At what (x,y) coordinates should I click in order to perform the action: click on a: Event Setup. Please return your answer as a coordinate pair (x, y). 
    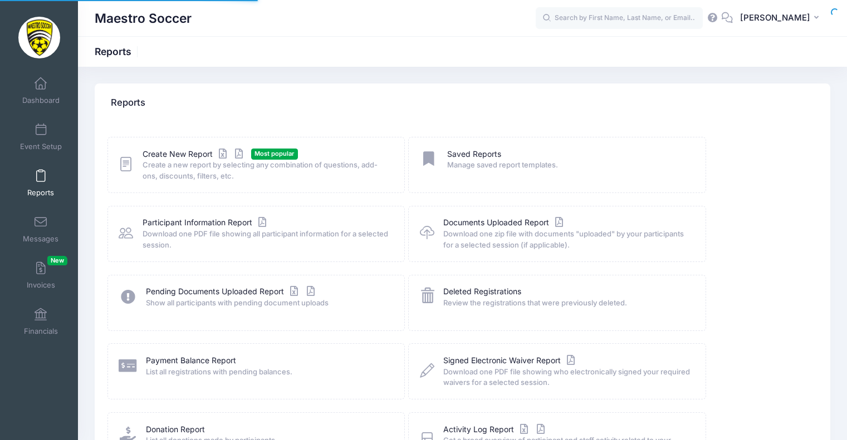
    Looking at the image, I should click on (41, 137).